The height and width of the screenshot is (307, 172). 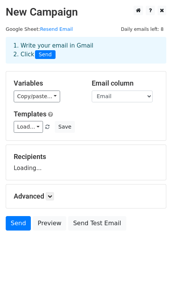 I want to click on a: Templates, so click(x=30, y=114).